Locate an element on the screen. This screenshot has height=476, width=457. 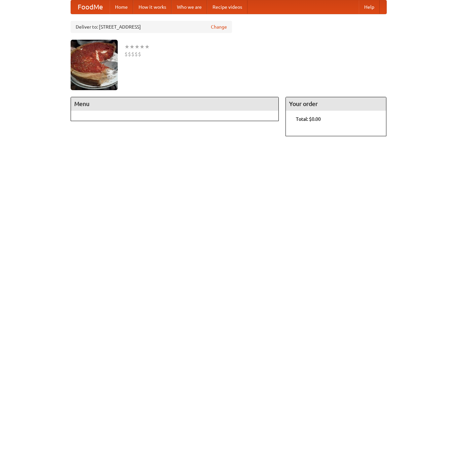
a: How it works is located at coordinates (152, 7).